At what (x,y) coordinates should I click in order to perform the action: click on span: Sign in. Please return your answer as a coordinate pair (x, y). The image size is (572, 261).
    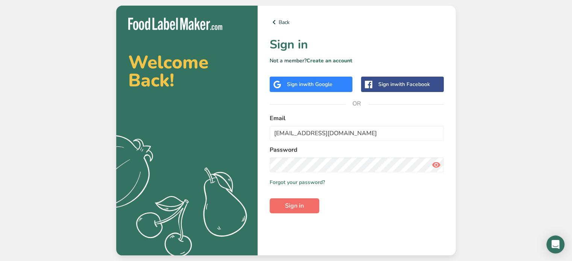
    Looking at the image, I should click on (295, 206).